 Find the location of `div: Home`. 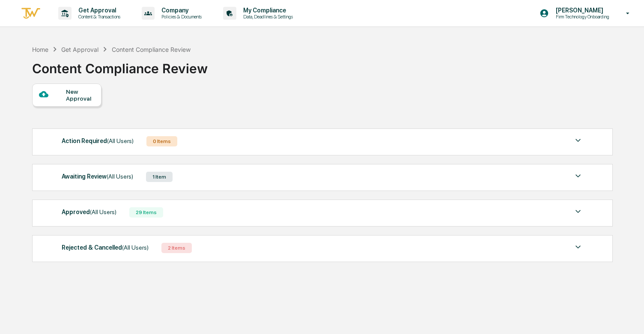

div: Home is located at coordinates (40, 50).